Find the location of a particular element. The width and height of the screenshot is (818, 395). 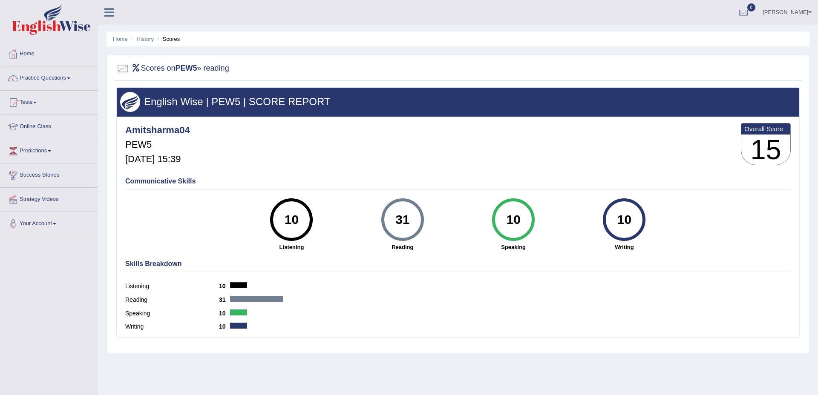

li: Scores is located at coordinates (168, 39).